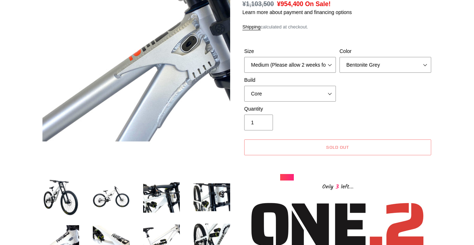 This screenshot has width=474, height=245. Describe the element at coordinates (338, 147) in the screenshot. I see `span: Sold out` at that location.